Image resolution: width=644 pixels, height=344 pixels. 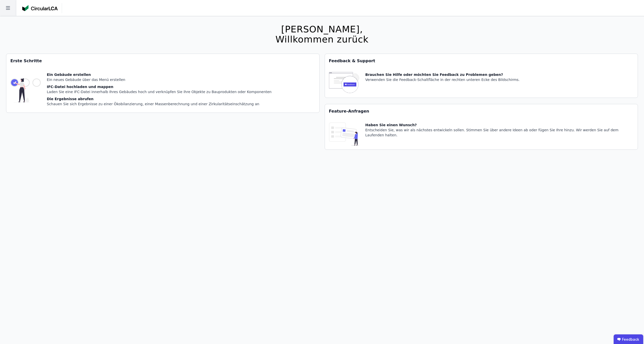 What do you see at coordinates (344, 134) in the screenshot?
I see `img: feature_request_tile-UiXE1qGU.svg` at bounding box center [344, 134].